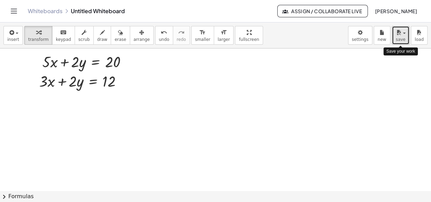 The image size is (431, 202). What do you see at coordinates (249, 35) in the screenshot?
I see `button: fullscreen` at bounding box center [249, 35].